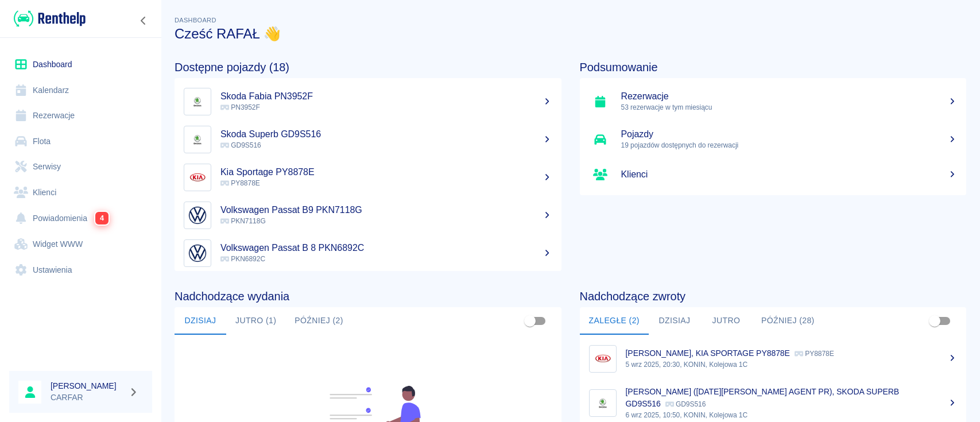 The width and height of the screenshot is (980, 422). I want to click on a: Dashboard, so click(81, 65).